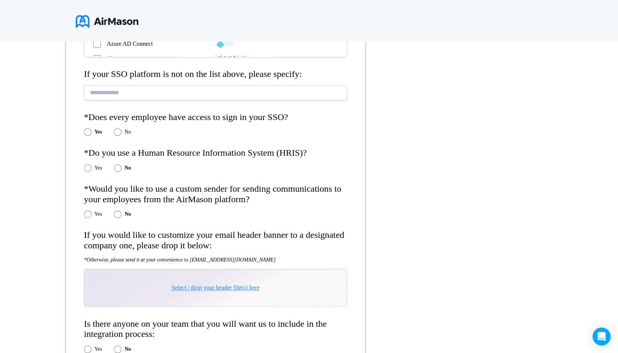 The image size is (618, 353). Describe the element at coordinates (216, 329) in the screenshot. I see `h4: Is there anyone on your team that you will want us to include in the integration process:` at that location.